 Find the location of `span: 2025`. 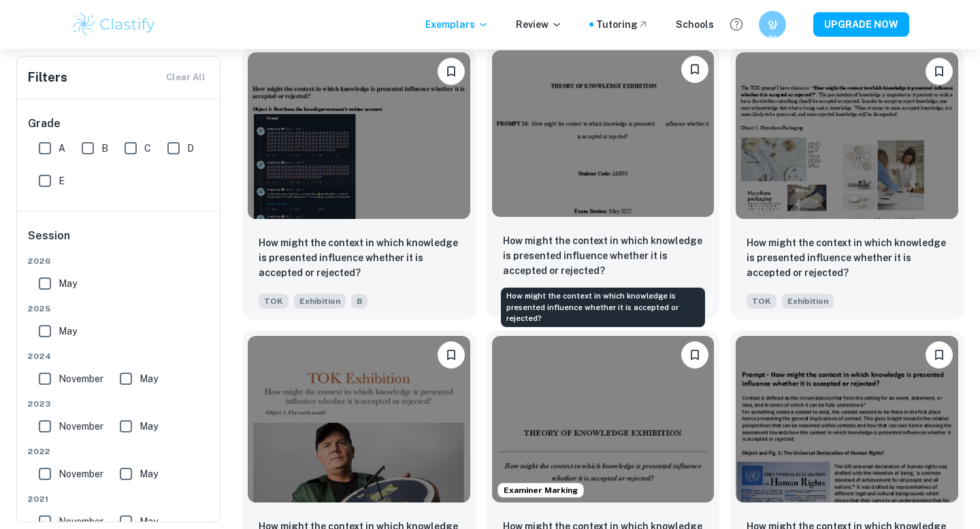

span: 2025 is located at coordinates (119, 309).